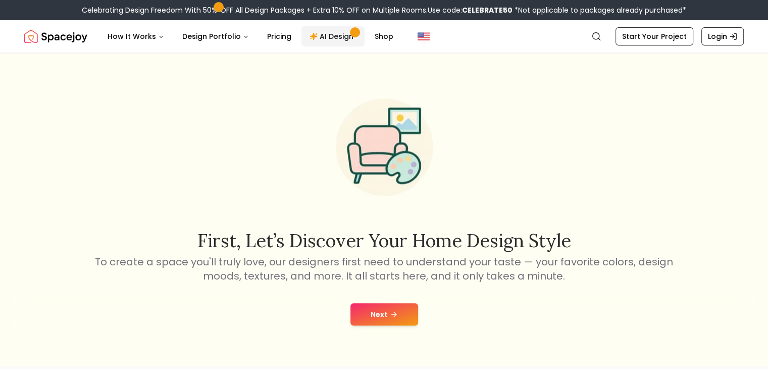  I want to click on img: United States, so click(424, 36).